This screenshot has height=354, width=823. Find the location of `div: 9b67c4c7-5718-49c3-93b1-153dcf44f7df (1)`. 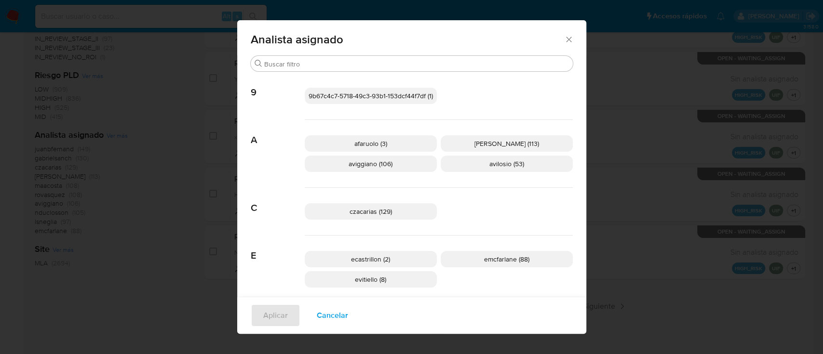

div: 9b67c4c7-5718-49c3-93b1-153dcf44f7df (1) is located at coordinates (371, 96).